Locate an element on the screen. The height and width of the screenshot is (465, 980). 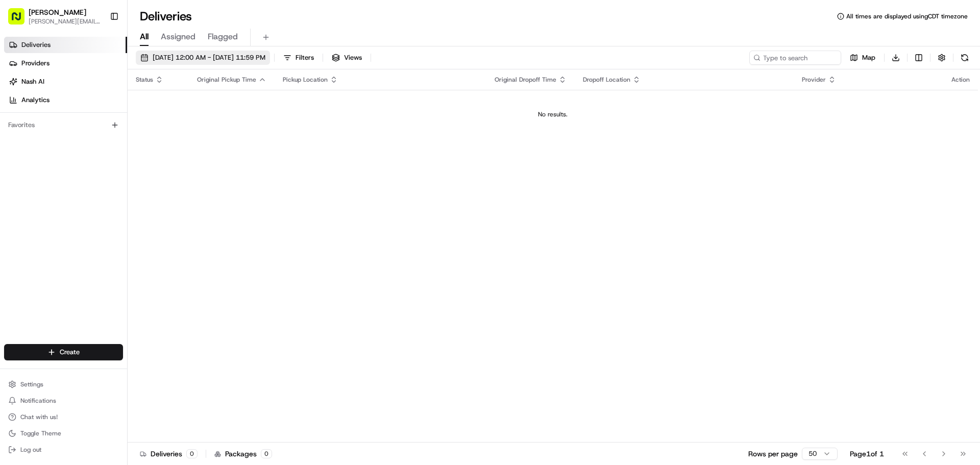
button: Create is located at coordinates (63, 352).